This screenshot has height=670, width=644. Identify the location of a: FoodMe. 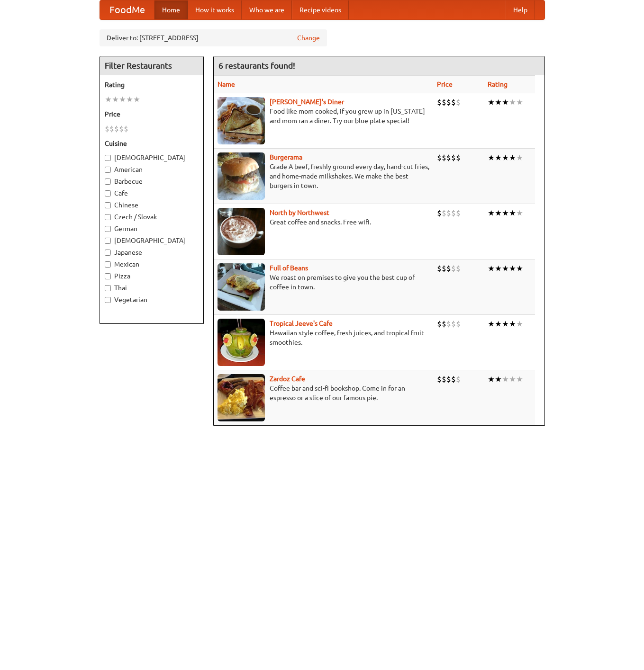
(127, 10).